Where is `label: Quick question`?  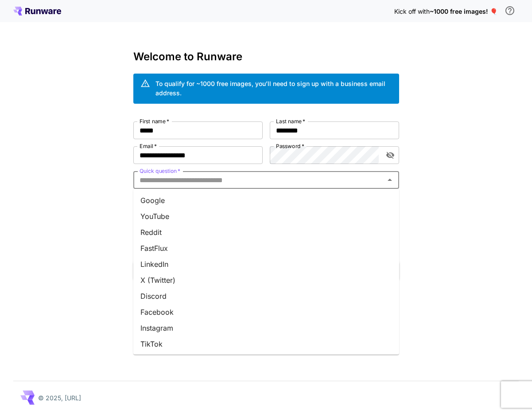
label: Quick question is located at coordinates (160, 170).